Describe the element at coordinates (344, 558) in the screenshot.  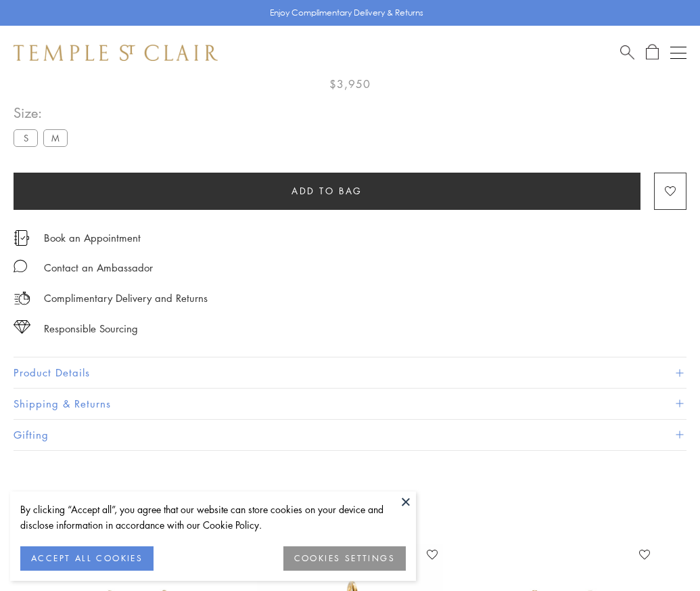
I see `button: COOKIES SETTINGS` at that location.